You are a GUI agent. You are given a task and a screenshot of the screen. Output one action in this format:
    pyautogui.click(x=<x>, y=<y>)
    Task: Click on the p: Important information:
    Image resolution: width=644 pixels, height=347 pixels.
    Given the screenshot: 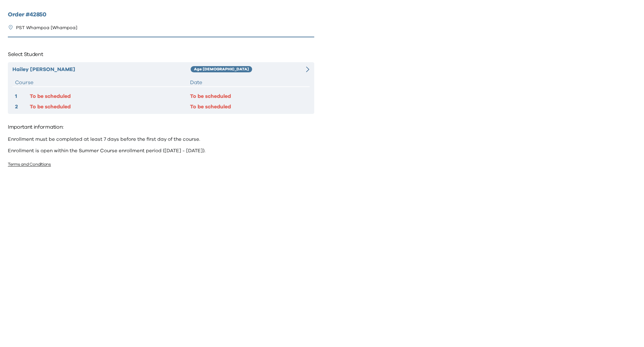 What is the action you would take?
    pyautogui.click(x=161, y=127)
    